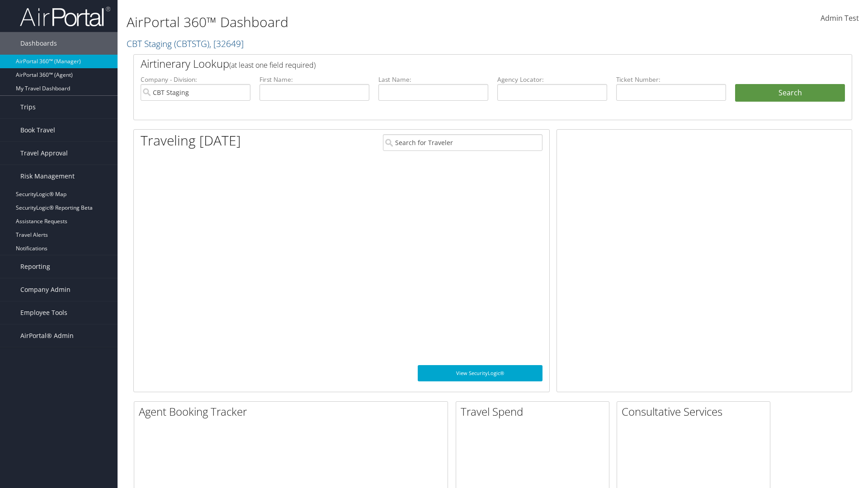 The image size is (868, 488). I want to click on span: Reporting, so click(35, 266).